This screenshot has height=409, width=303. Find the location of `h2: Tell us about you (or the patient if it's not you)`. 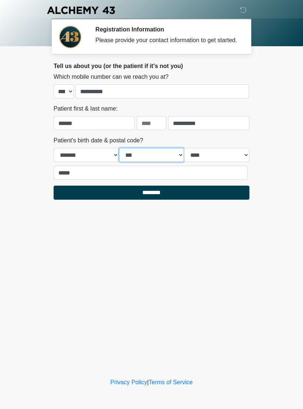

h2: Tell us about you (or the patient if it's not you) is located at coordinates (151, 66).